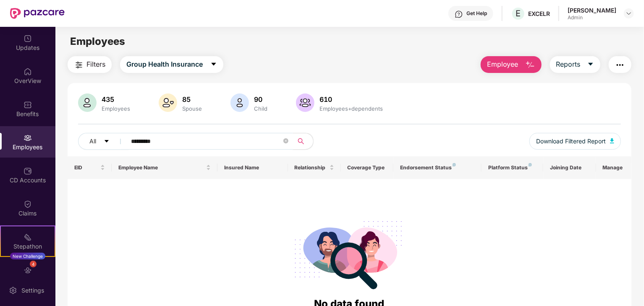 This screenshot has width=644, height=306. I want to click on img: svg+xml;base64,PHN2ZyBpZD0iRHJvcGRvd24tMzJ4MzIiIHhtbG5zPSJodHRwOi8vd3d3LnczLm9yZy8yMDAwL3N2ZyIgd2..., so click(629, 13).